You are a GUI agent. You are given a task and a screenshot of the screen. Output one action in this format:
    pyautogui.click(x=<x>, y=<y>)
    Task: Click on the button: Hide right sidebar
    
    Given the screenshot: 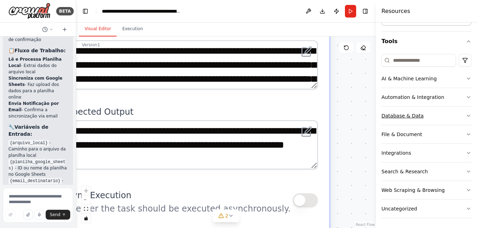 What is the action you would take?
    pyautogui.click(x=365, y=11)
    